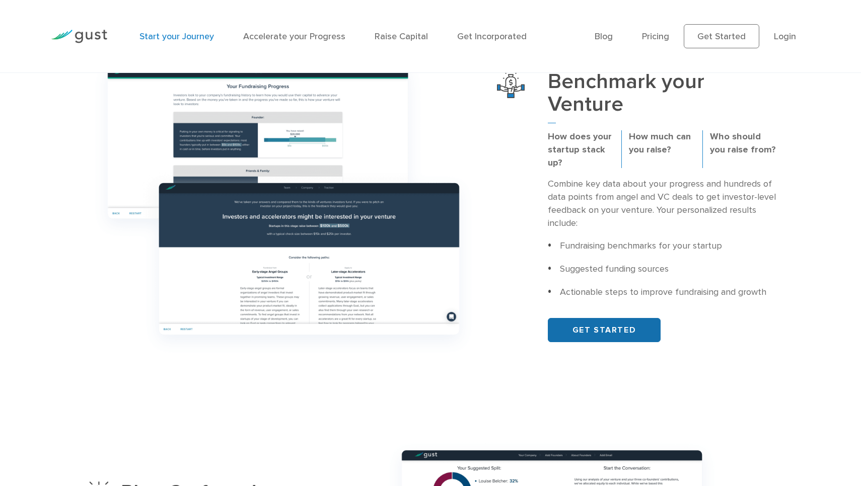 This screenshot has width=861, height=486. I want to click on li: Actionable steps to improve fundraising and growth, so click(661, 292).